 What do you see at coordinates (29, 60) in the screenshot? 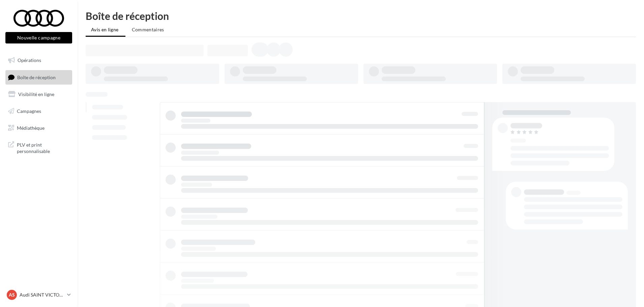
I see `span: Opérations` at bounding box center [29, 60].